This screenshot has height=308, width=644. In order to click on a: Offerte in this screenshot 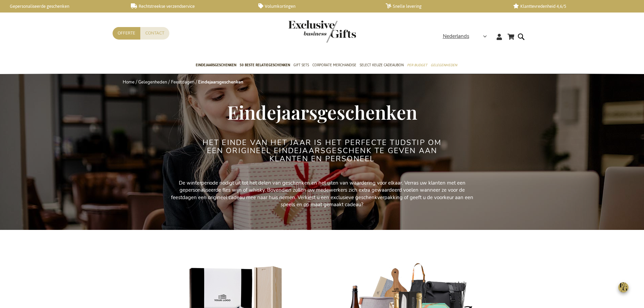, I will do `click(126, 33)`.